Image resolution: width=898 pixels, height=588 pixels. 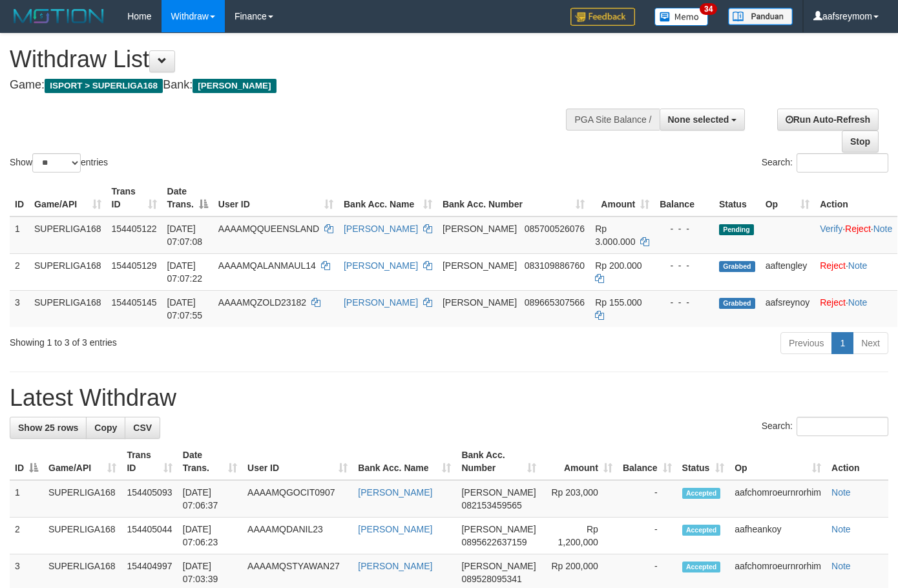 I want to click on span: 154405145, so click(x=135, y=302).